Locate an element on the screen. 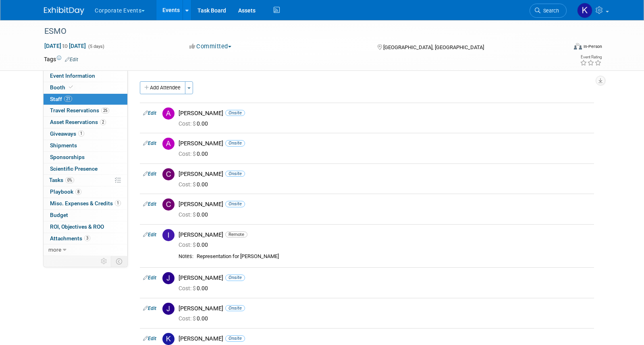  span: Giveaways is located at coordinates (67, 134).